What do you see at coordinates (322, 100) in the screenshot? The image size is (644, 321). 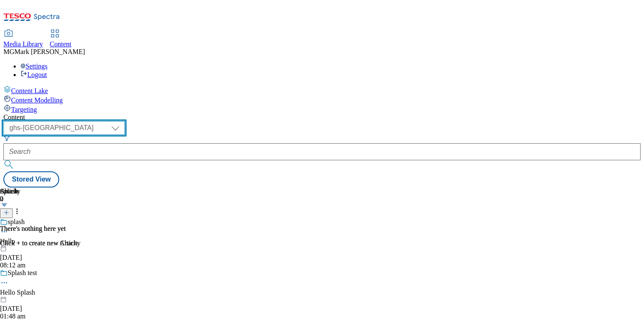 I see `a: Content Modelling` at bounding box center [322, 100].